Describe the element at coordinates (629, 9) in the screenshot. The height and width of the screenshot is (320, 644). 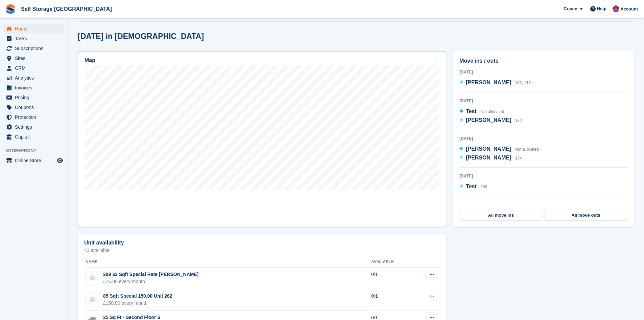
I see `span: Account` at that location.